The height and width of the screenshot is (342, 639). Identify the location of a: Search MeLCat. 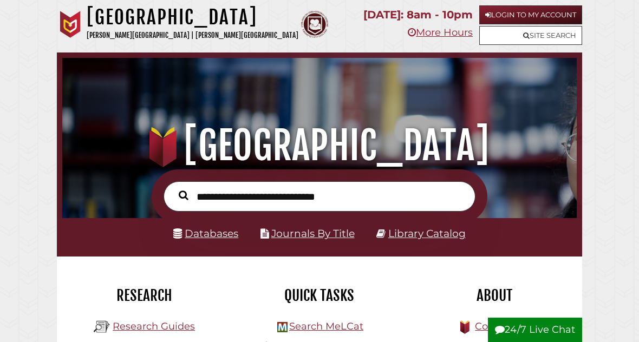
(326, 327).